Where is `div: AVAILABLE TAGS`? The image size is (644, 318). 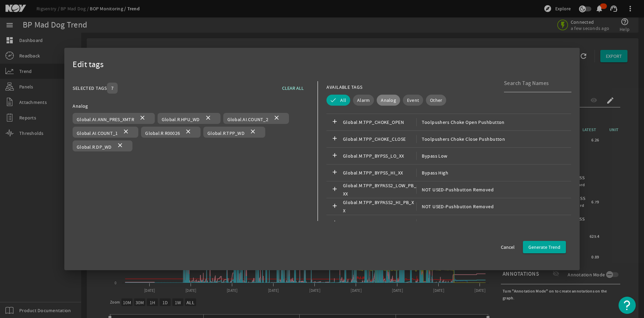
div: AVAILABLE TAGS is located at coordinates (344, 87).